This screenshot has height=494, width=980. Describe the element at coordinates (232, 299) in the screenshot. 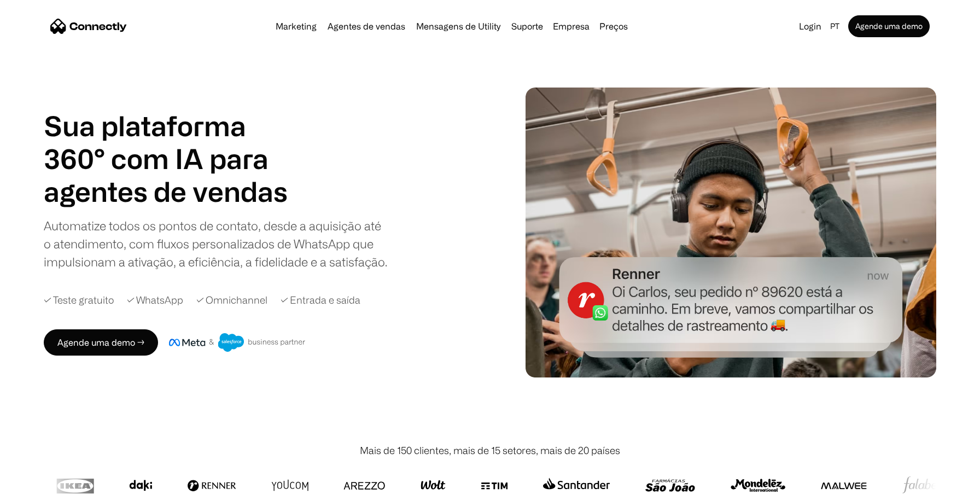

I see `div: ✓ Omnichannel` at that location.